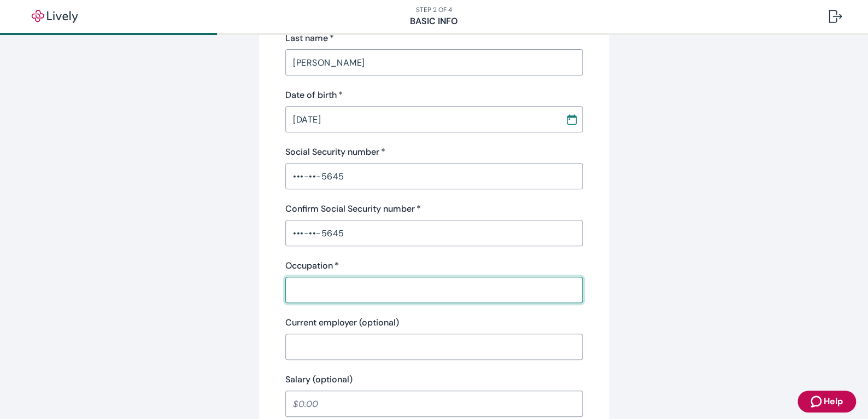  I want to click on svg: Calendar, so click(572, 119).